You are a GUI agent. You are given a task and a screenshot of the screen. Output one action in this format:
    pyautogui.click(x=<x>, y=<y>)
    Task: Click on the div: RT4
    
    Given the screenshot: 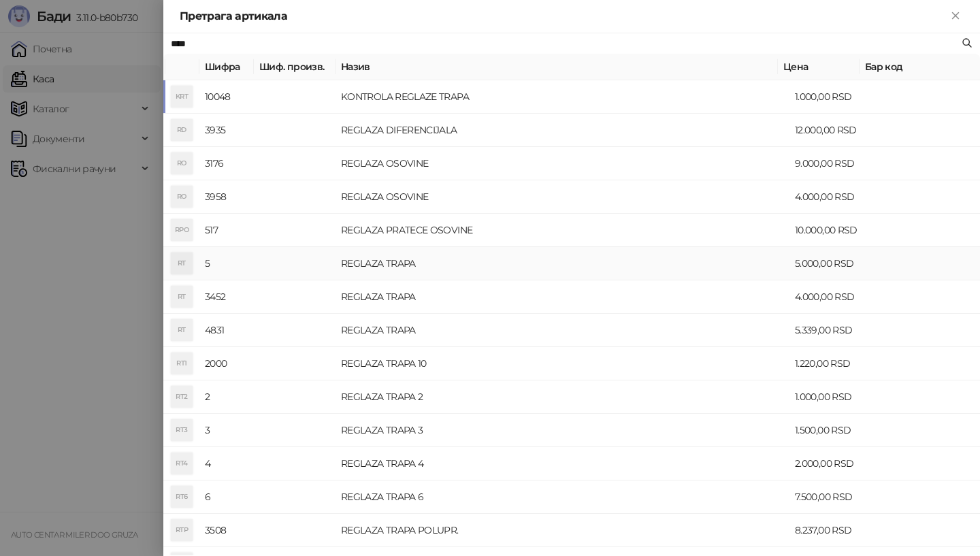 What is the action you would take?
    pyautogui.click(x=182, y=464)
    